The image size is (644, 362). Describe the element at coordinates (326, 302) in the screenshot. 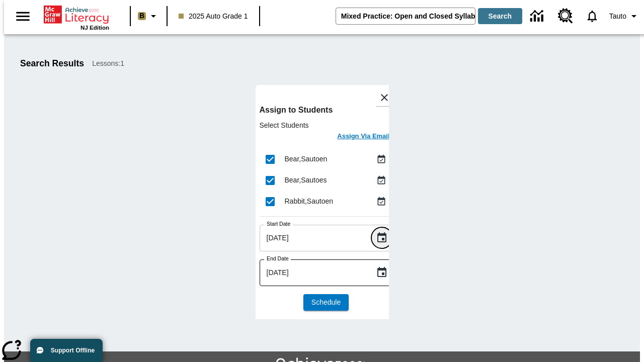

I see `button: Schedule` at that location.